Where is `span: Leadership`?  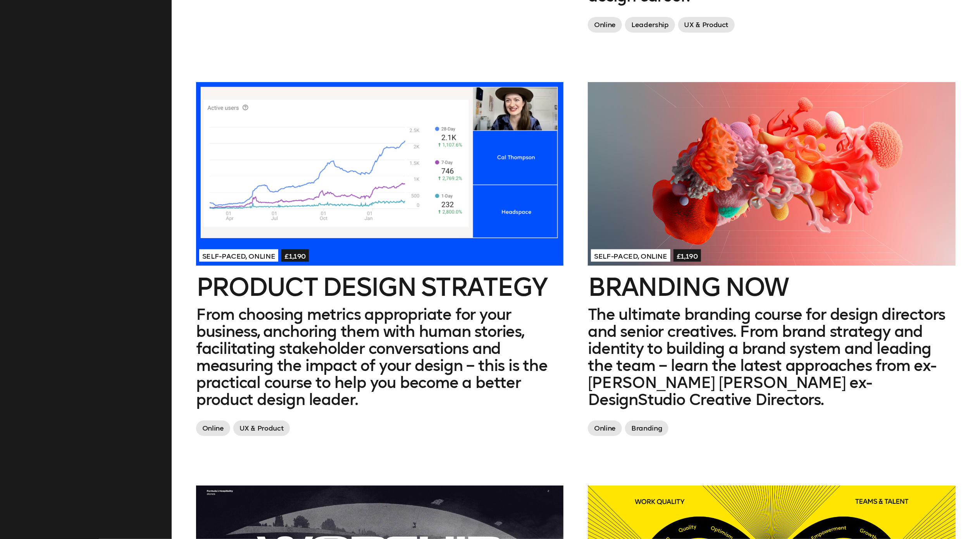
span: Leadership is located at coordinates (650, 24).